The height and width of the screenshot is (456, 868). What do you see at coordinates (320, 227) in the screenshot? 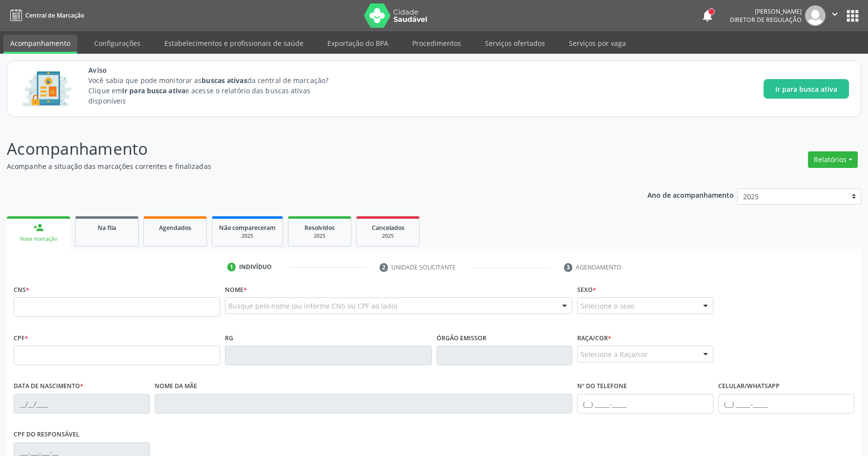
I see `span: Resolvidos` at bounding box center [320, 227].